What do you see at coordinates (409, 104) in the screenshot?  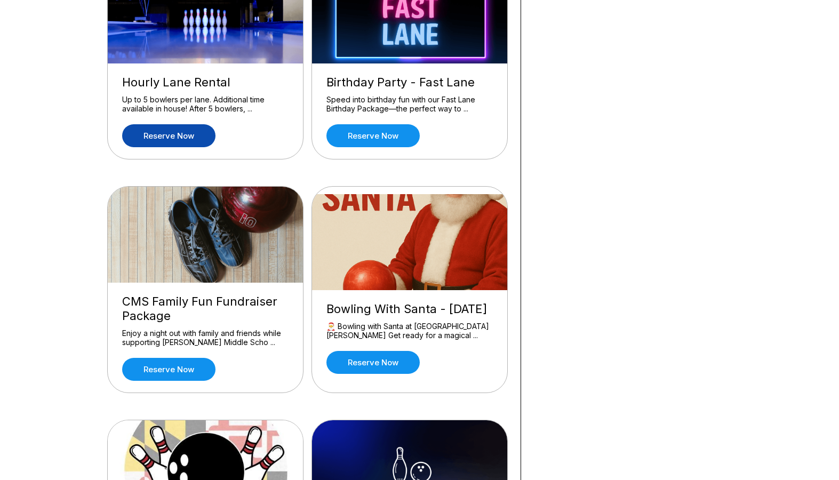 I see `div: Speed into birthday fun with our Fast Lane Birthday Package—the perfect way to ...` at bounding box center [409, 104].